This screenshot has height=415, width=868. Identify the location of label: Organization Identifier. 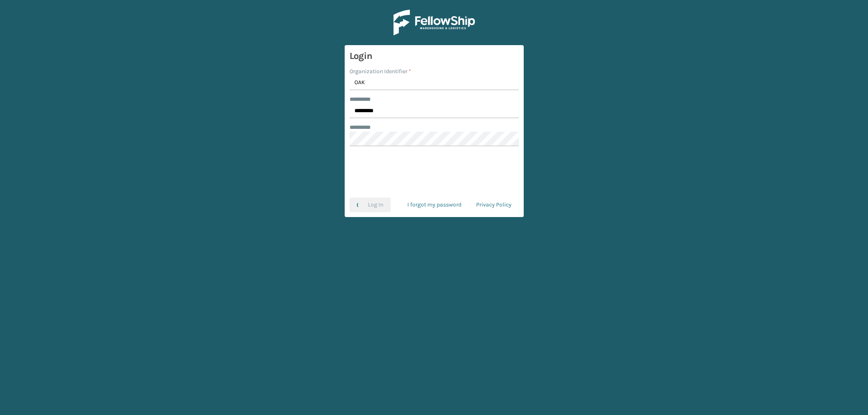
(380, 71).